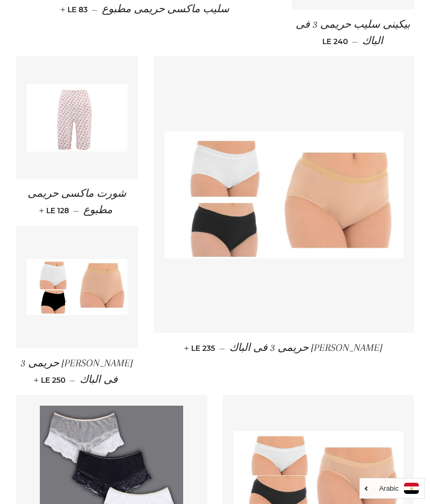  I want to click on a: بيكينى سليب حريمى 3 فى الباك — LE 240, so click(353, 33).